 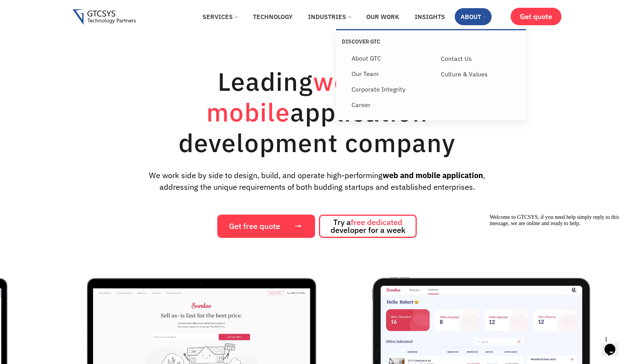 I want to click on span: free dedicated, so click(x=376, y=222).